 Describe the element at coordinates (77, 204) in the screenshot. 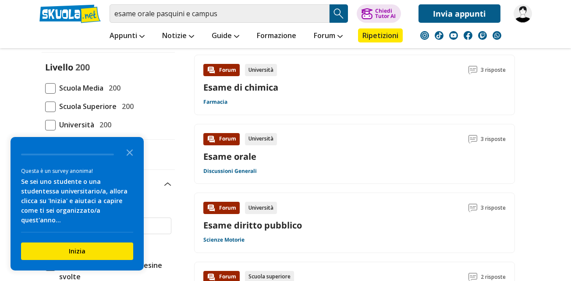

I see `div: Survey` at that location.